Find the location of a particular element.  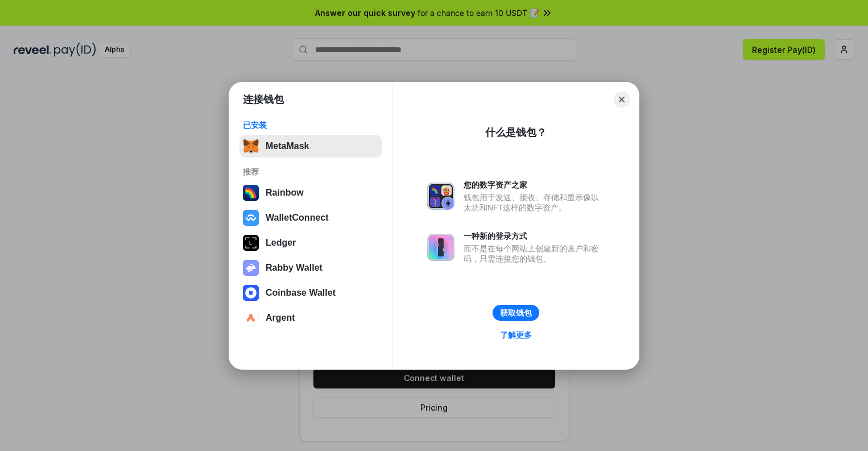

button: Rainbow is located at coordinates (310, 193).